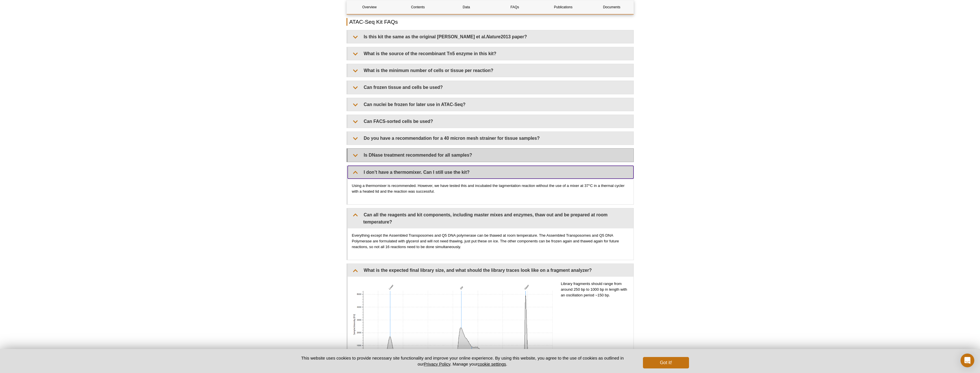 This screenshot has width=980, height=373. Describe the element at coordinates (492, 364) in the screenshot. I see `button: cookie settings` at that location.